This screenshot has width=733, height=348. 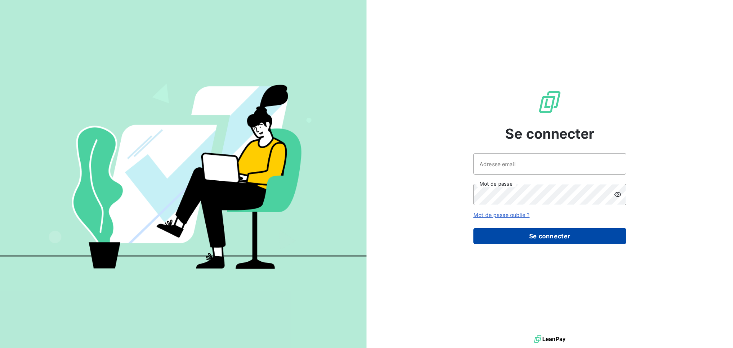 What do you see at coordinates (501, 215) in the screenshot?
I see `a: Mot de passe oublié ?` at bounding box center [501, 215].